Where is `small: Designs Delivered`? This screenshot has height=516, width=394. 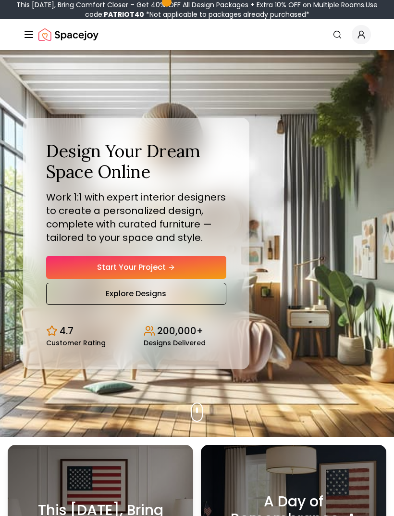 small: Designs Delivered is located at coordinates (175, 343).